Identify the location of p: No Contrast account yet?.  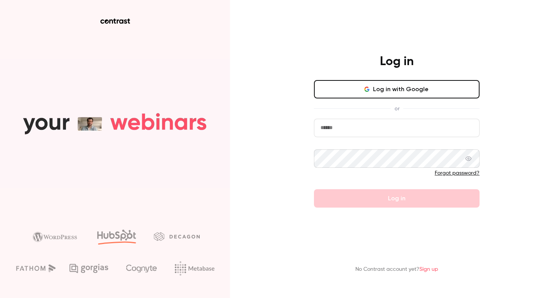
(397, 269).